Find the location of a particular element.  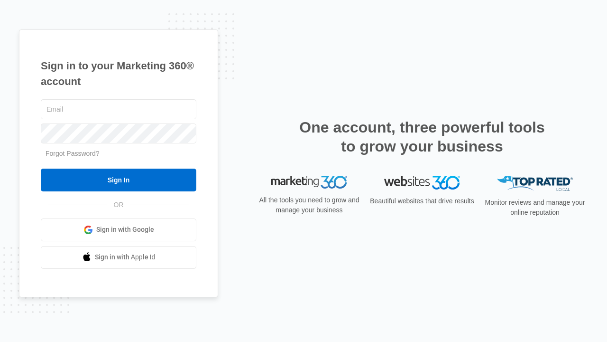

img: Websites 360 is located at coordinates (422, 182).